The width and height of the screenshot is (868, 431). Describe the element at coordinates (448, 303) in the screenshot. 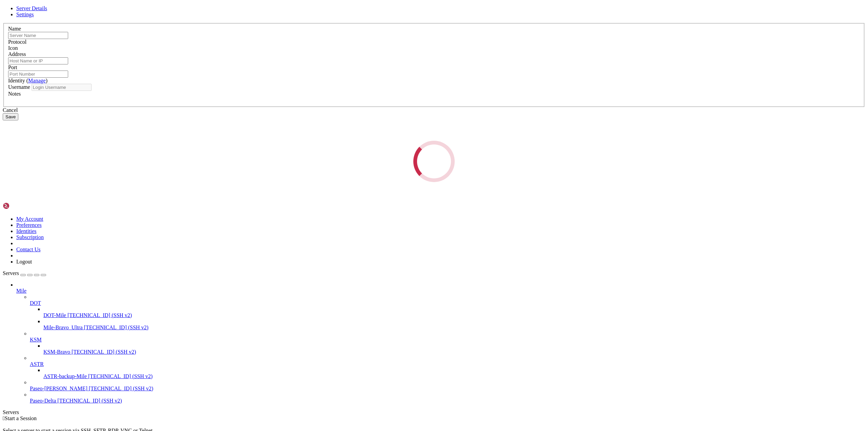

I see `a: DOT` at that location.